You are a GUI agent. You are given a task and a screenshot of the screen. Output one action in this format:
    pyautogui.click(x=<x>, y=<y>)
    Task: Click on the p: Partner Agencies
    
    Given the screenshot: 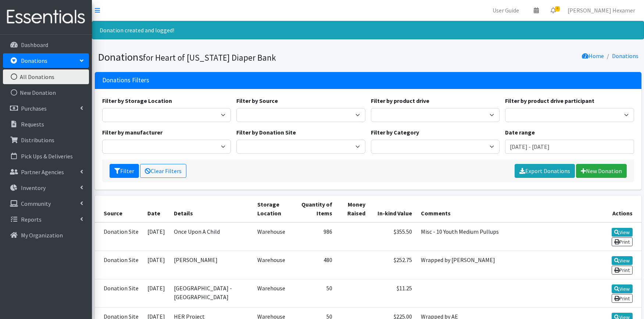 What is the action you would take?
    pyautogui.click(x=42, y=172)
    